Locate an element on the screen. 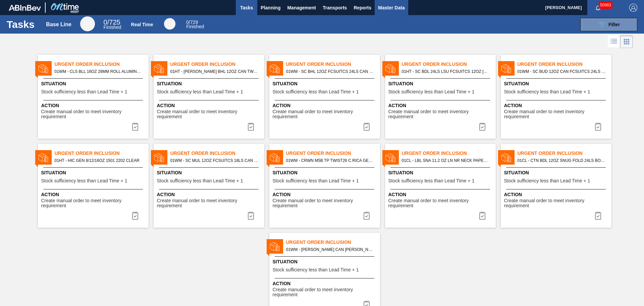 The width and height of the screenshot is (644, 306). span: Reports is located at coordinates (362, 8).